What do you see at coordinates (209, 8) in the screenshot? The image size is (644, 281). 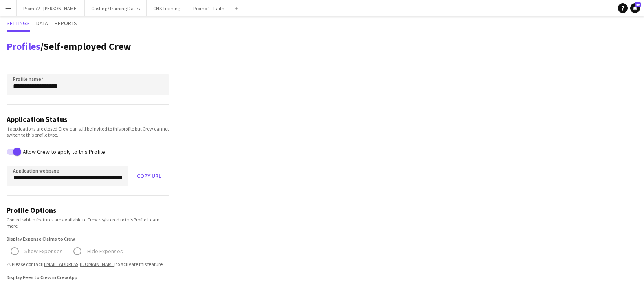 I see `button: Promo 1 - Faith` at bounding box center [209, 8].